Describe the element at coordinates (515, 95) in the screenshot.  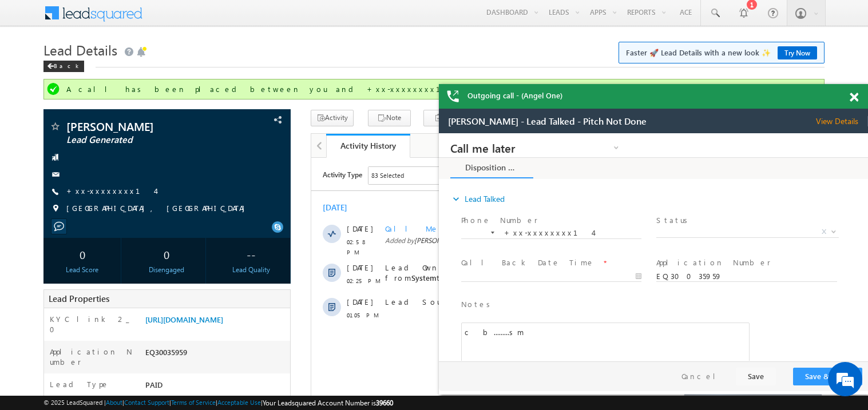
I see `span: Outgoing call - (Angel One)` at that location.